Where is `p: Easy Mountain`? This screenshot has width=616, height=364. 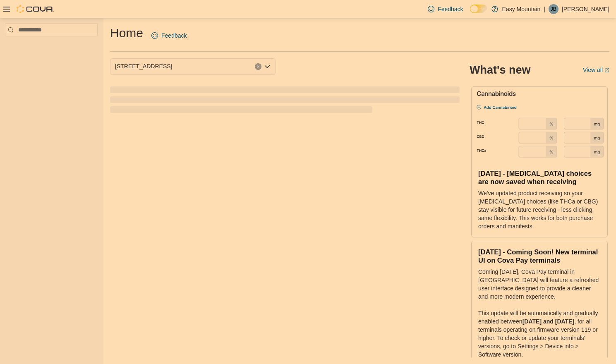 p: Easy Mountain is located at coordinates (521, 9).